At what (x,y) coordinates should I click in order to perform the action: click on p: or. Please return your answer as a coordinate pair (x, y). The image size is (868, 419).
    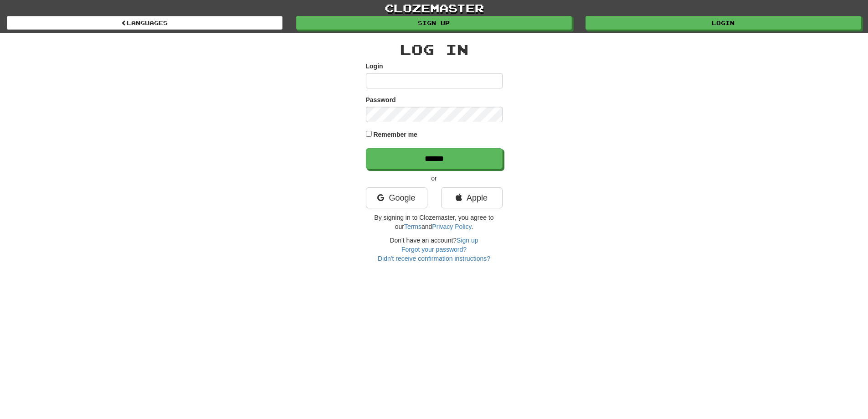
    Looking at the image, I should click on (434, 178).